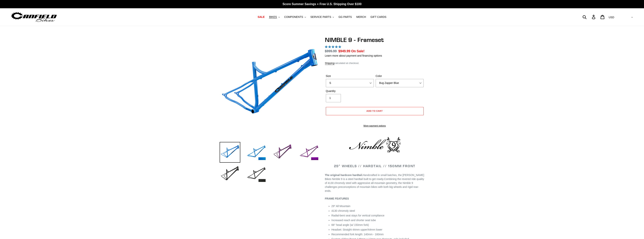  Describe the element at coordinates (375, 63) in the screenshot. I see `div: calculated at checkout.` at that location.